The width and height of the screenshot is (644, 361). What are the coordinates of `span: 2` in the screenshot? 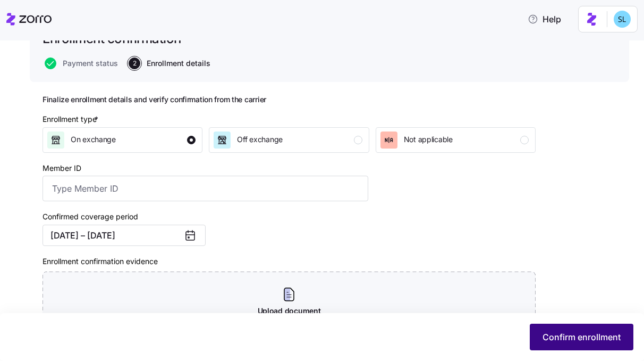 It's located at (134, 63).